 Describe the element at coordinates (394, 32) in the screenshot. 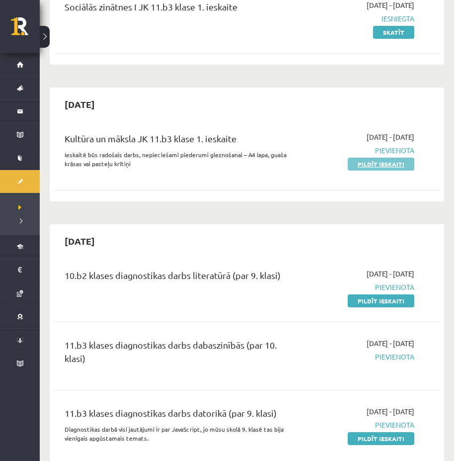

I see `a: Skatīt` at that location.